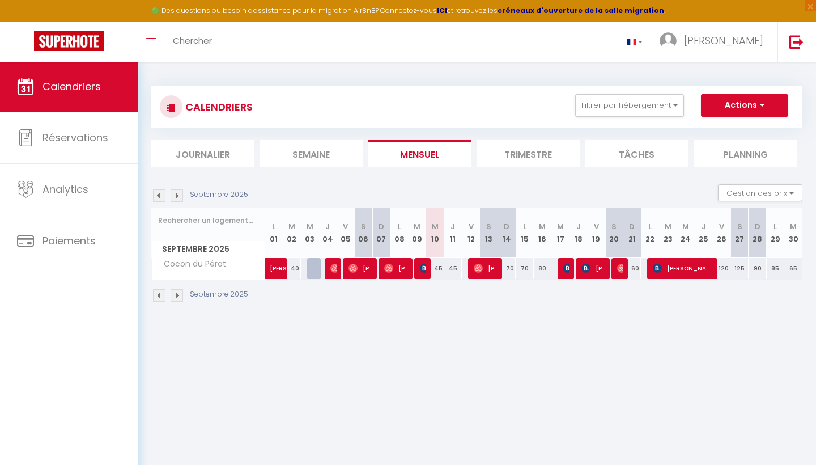 The width and height of the screenshot is (816, 465). Describe the element at coordinates (757, 232) in the screenshot. I see `th: 28` at that location.